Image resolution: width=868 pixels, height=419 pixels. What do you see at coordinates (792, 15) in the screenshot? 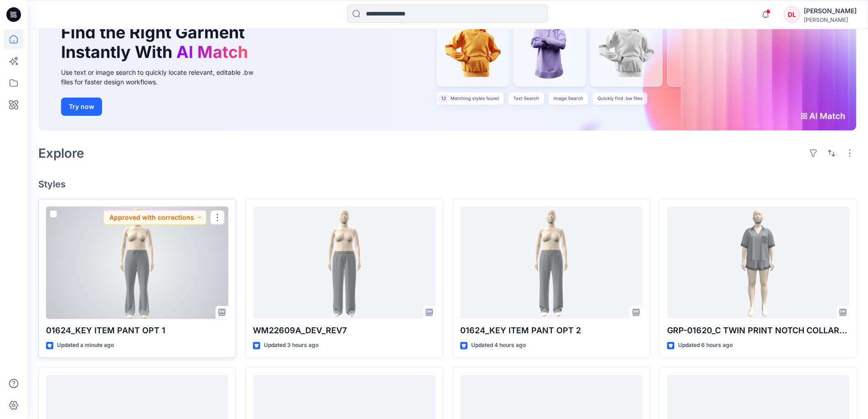
I see `div: DL` at bounding box center [792, 15].